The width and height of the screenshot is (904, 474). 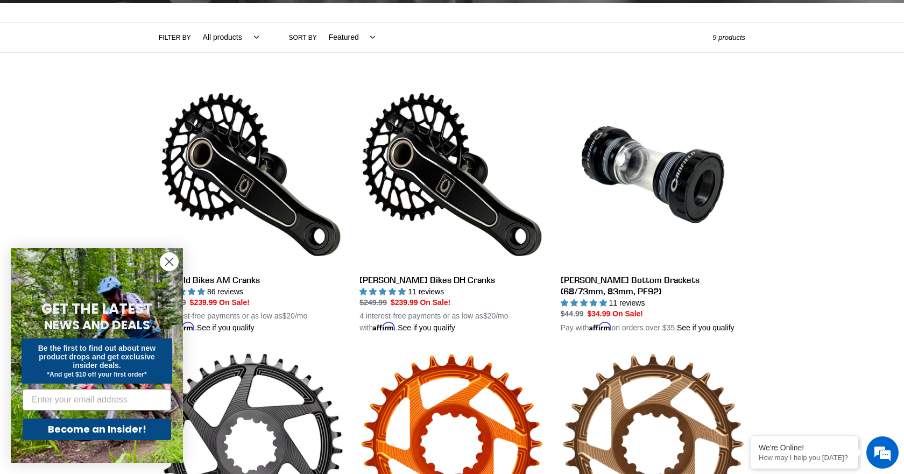 What do you see at coordinates (97, 429) in the screenshot?
I see `button: Become an Insider!` at bounding box center [97, 429].